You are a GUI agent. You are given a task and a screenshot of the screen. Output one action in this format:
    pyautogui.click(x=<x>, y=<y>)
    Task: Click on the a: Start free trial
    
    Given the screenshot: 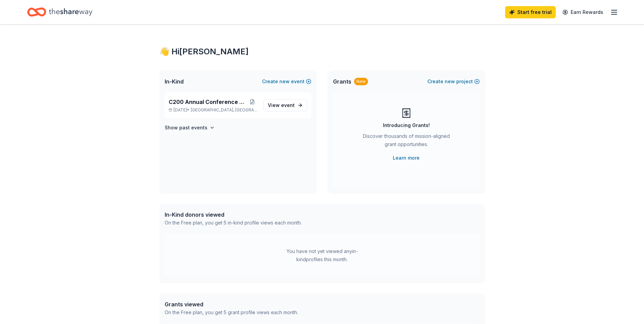 What is the action you would take?
    pyautogui.click(x=530, y=12)
    